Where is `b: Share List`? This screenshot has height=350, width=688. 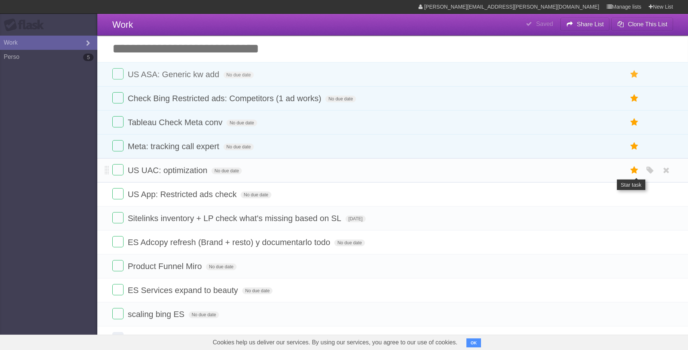
b: Share List is located at coordinates (590, 24).